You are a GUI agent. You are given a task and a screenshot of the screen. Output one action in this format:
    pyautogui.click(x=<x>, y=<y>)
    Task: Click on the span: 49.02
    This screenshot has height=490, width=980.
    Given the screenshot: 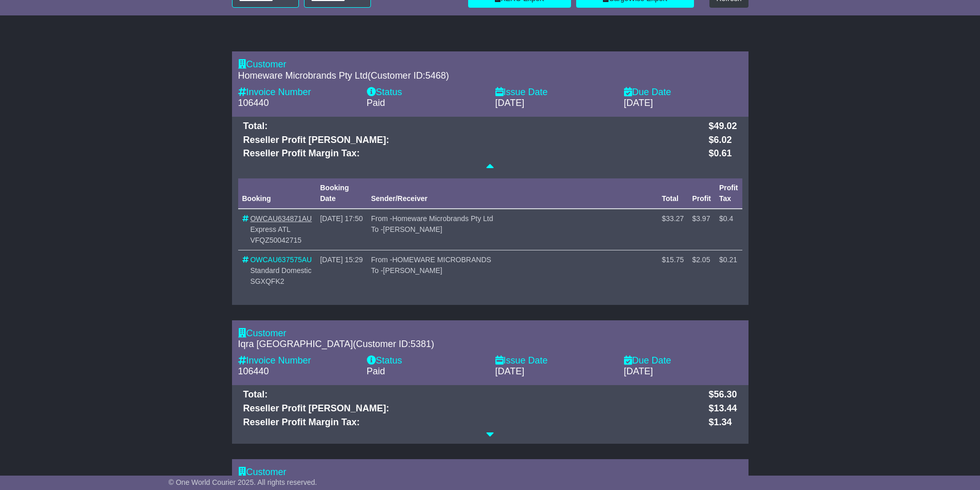 What is the action you would take?
    pyautogui.click(x=725, y=126)
    